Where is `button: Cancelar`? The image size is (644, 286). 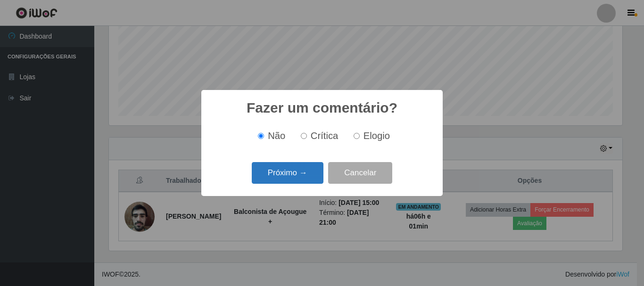
button: Cancelar is located at coordinates (360, 173).